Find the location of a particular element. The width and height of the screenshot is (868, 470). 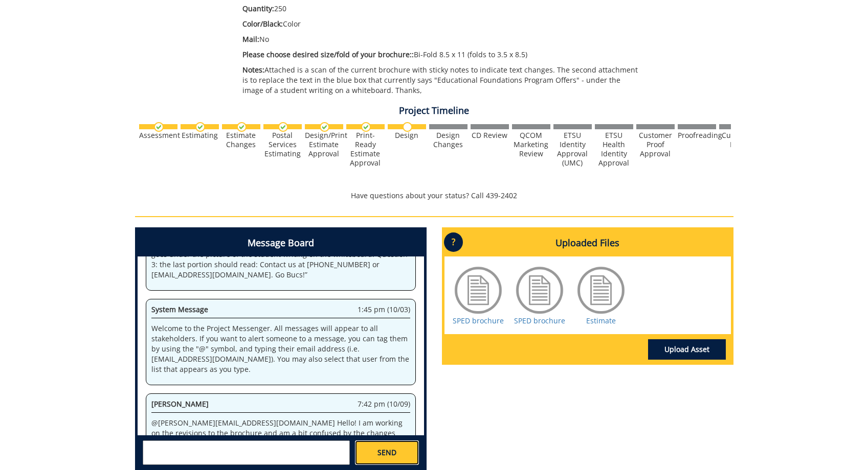

h4: Uploaded Files is located at coordinates (588, 244).